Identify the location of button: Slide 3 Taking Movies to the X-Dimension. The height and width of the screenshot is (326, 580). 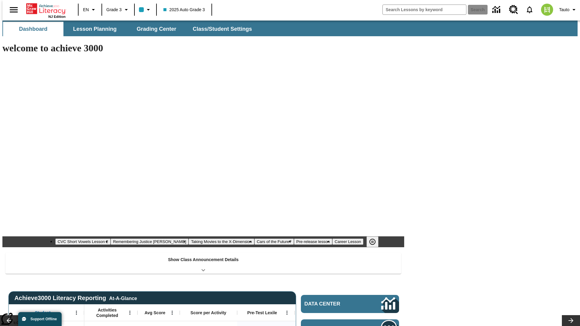
(222, 242).